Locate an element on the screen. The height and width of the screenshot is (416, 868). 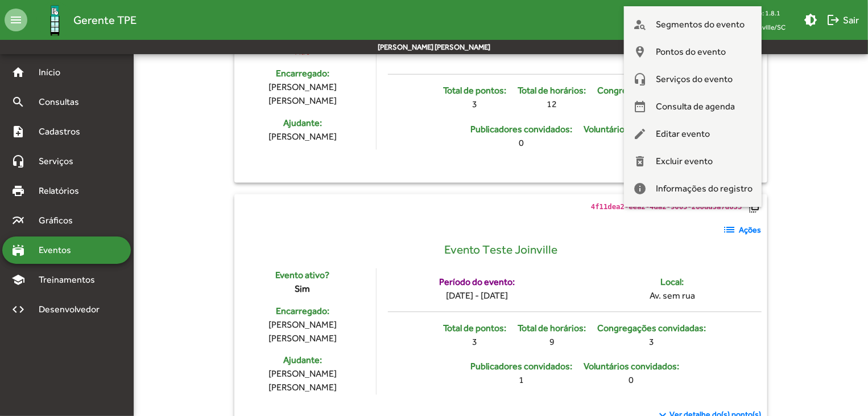
span: Pontos do evento is located at coordinates (691, 52).